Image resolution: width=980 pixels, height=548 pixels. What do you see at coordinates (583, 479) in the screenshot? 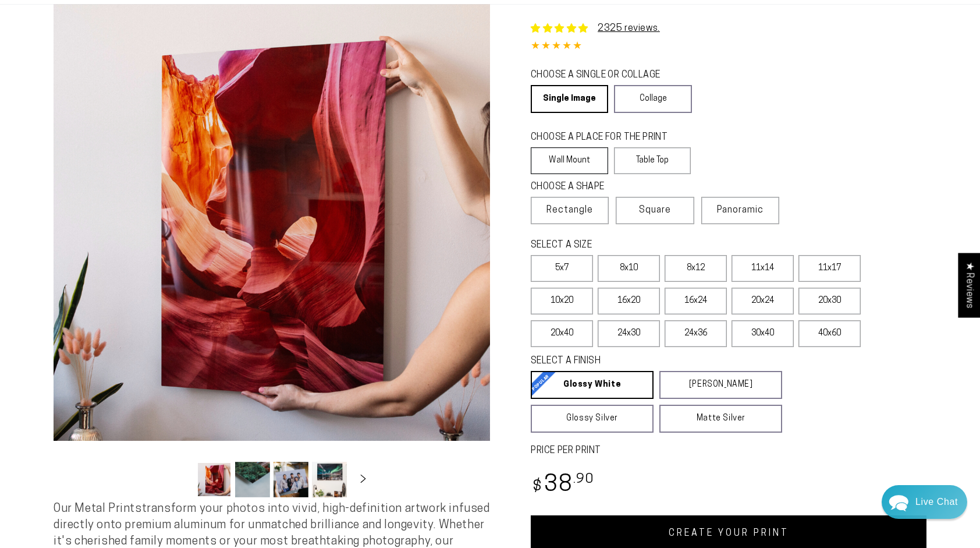
I see `sup: .90` at bounding box center [583, 479].